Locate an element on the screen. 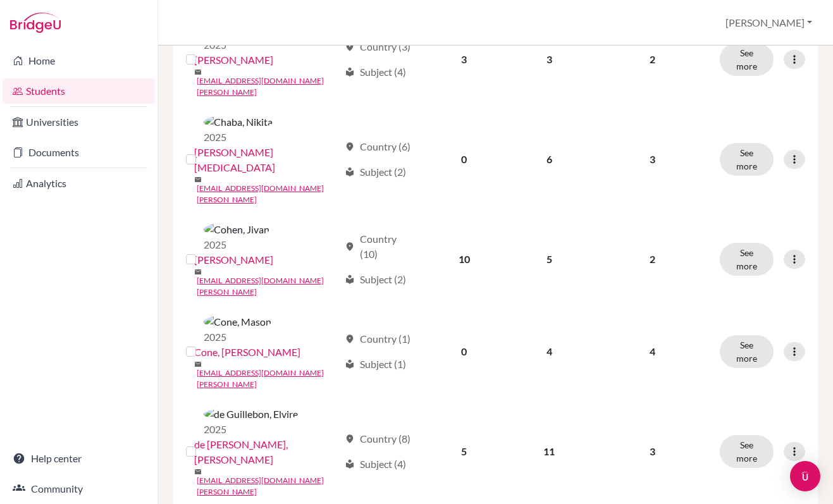 This screenshot has height=504, width=833. a: Help center is located at coordinates (78, 458).